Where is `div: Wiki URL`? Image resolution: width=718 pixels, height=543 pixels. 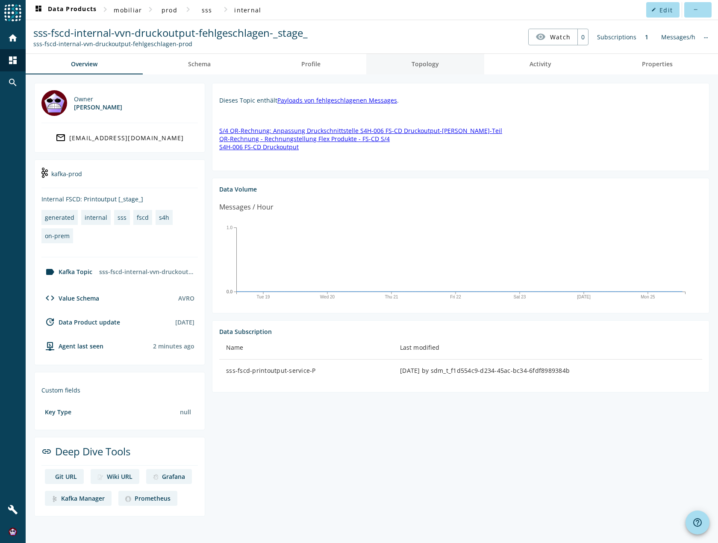
div: Wiki URL is located at coordinates (120, 476).